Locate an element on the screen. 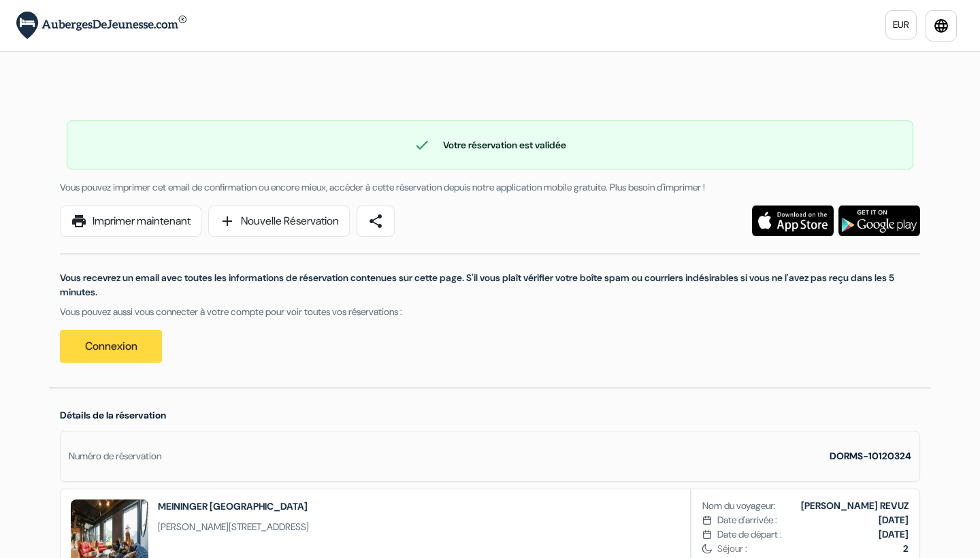 This screenshot has height=558, width=980. span: check is located at coordinates (422, 145).